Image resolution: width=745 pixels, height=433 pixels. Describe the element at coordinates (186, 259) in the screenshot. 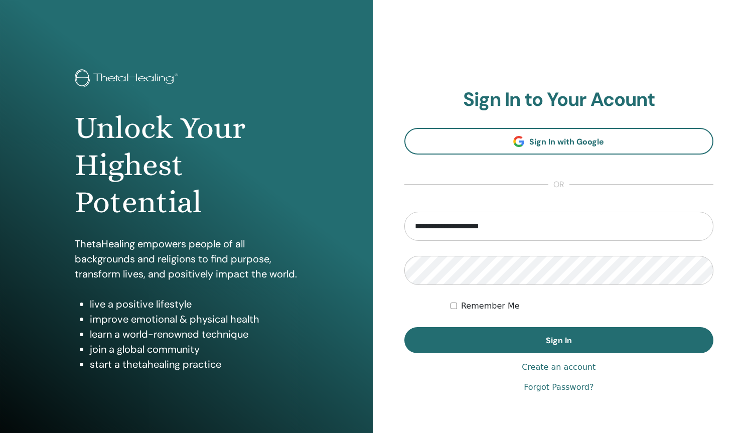

I see `p: ThetaHealing empowers people of all backgrounds and religions to find purpose, transform lives, a...` at that location.